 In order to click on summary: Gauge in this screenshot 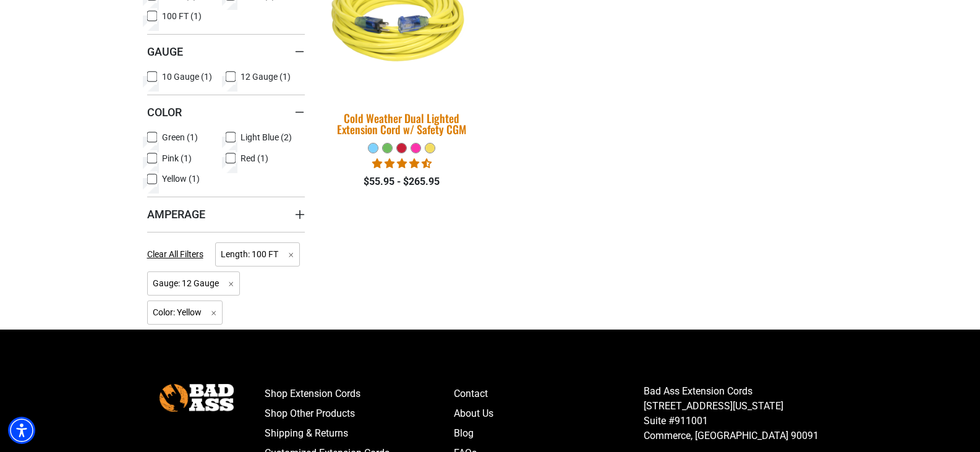, I will do `click(226, 51)`.